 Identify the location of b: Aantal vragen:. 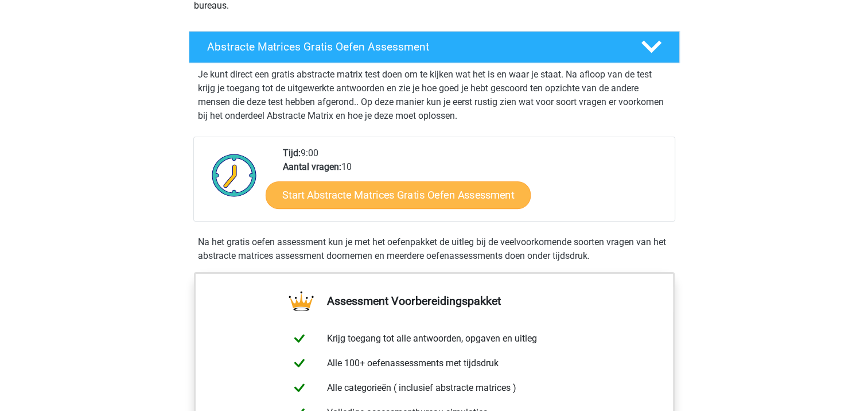
(312, 167).